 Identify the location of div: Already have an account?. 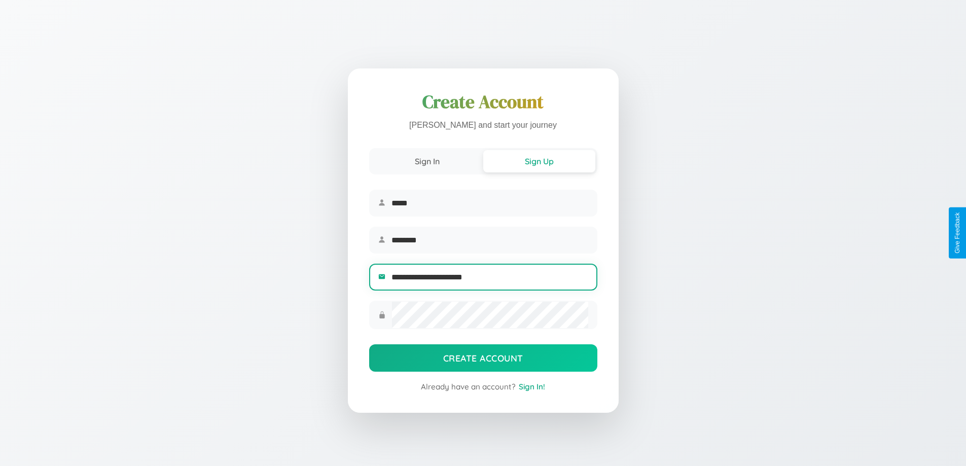
(483, 386).